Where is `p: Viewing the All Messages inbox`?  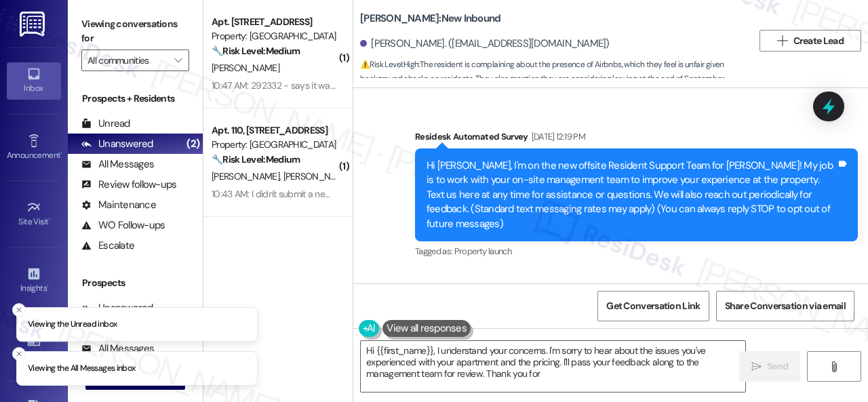 p: Viewing the All Messages inbox is located at coordinates (81, 369).